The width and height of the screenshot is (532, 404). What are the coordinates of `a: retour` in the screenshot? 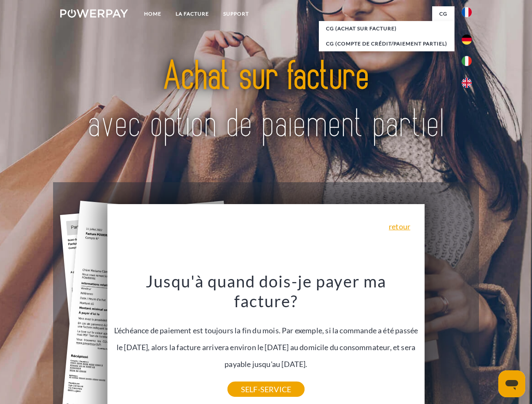 It's located at (399, 227).